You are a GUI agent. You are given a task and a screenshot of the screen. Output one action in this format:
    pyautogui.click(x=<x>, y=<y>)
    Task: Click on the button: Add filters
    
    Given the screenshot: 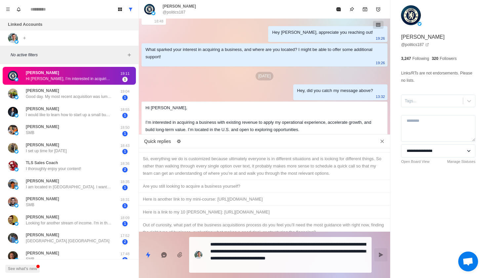 What is the action you would take?
    pyautogui.click(x=129, y=55)
    